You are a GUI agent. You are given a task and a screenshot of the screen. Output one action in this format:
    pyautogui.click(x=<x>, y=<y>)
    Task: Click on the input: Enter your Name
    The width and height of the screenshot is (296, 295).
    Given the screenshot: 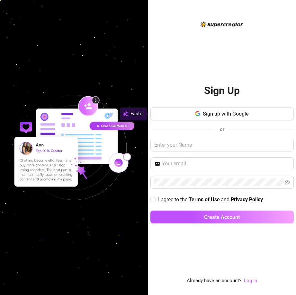 What is the action you would take?
    pyautogui.click(x=222, y=145)
    